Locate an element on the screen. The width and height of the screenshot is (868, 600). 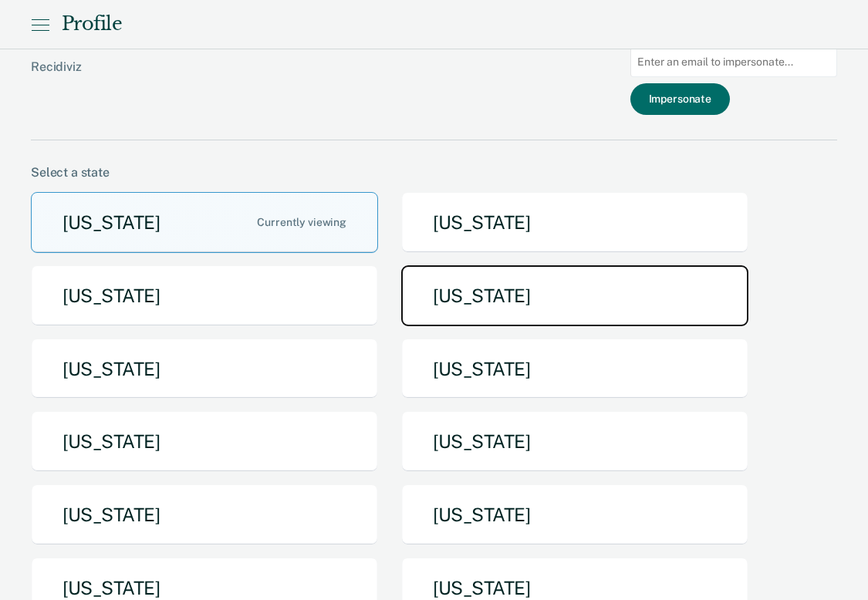
input: Enter an email to impersonate... is located at coordinates (733, 61).